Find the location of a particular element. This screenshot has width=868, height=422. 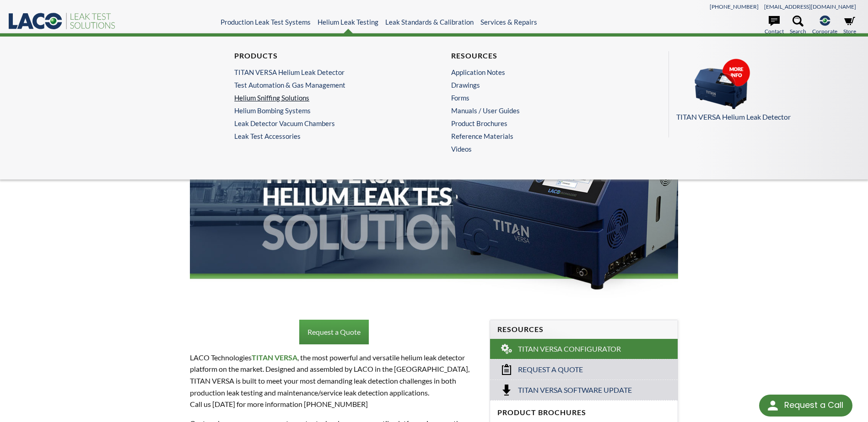

a: Videos is located at coordinates (542, 149).